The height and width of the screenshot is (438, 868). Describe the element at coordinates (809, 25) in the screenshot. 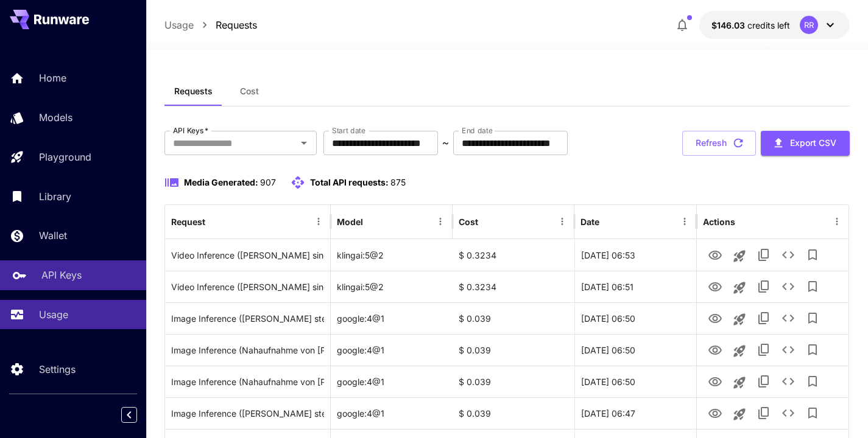

I see `div: RR` at that location.